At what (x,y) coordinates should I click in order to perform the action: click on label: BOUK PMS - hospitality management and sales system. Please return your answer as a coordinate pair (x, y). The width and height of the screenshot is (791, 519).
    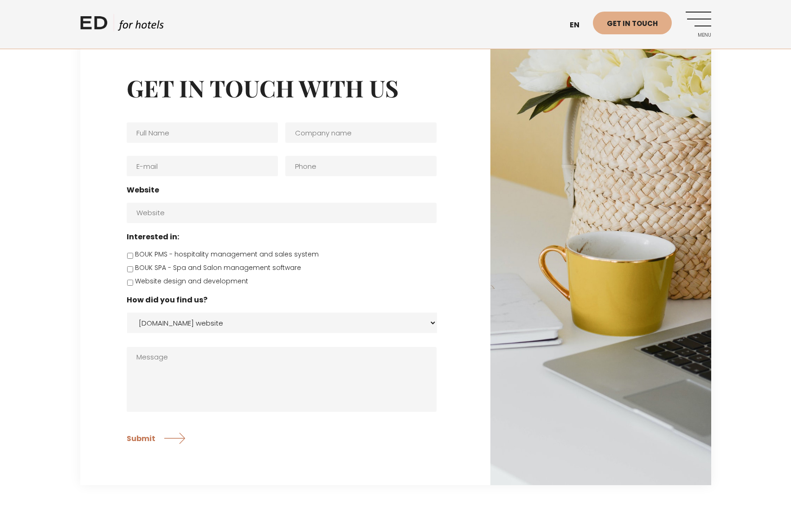
    Looking at the image, I should click on (227, 254).